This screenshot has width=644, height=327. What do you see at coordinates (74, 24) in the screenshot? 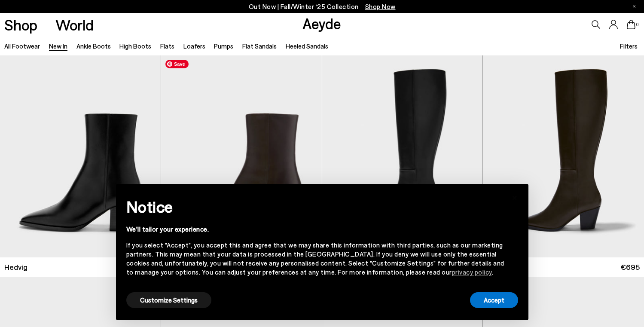
I see `a: World` at bounding box center [74, 24].